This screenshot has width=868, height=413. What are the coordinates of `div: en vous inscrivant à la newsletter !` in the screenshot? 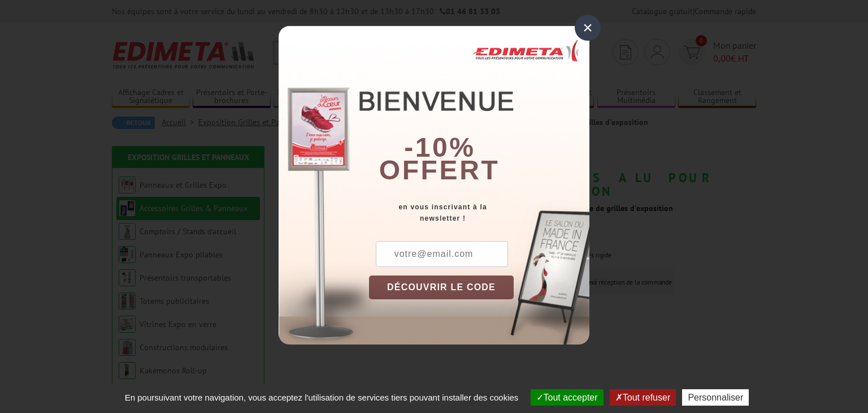 It's located at (479, 213).